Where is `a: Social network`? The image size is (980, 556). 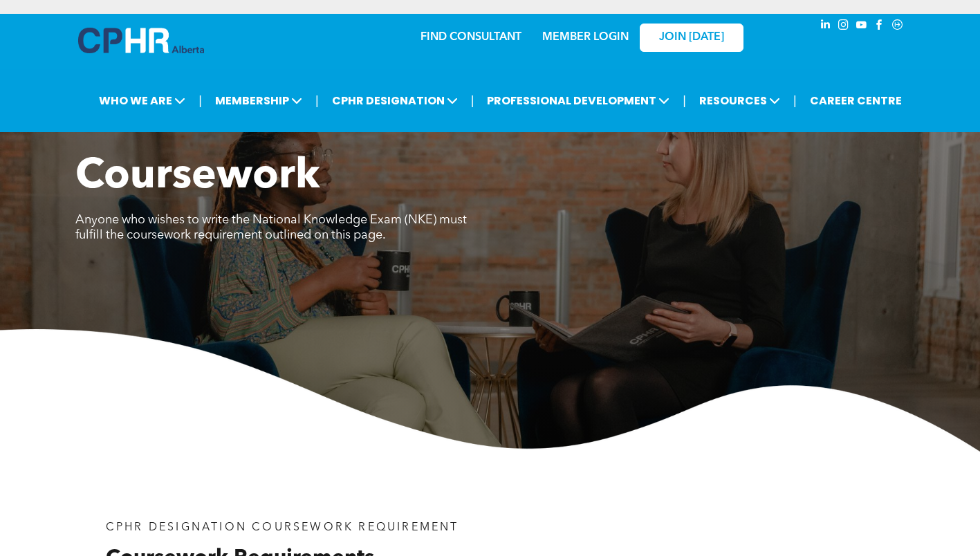 a: Social network is located at coordinates (898, 27).